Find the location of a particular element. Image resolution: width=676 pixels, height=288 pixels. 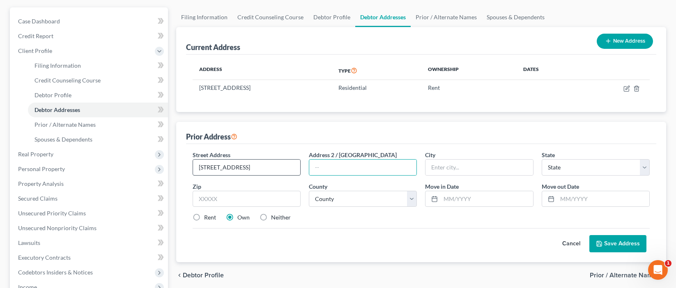

th: Type is located at coordinates (377, 71).